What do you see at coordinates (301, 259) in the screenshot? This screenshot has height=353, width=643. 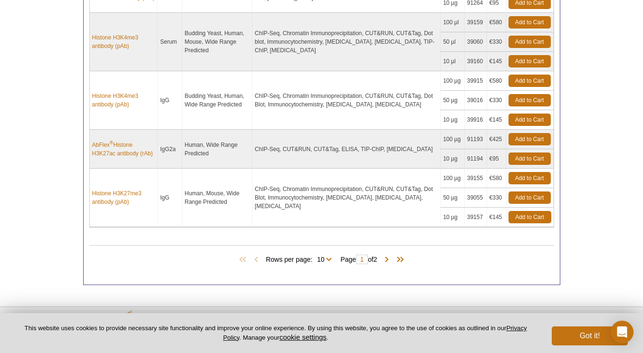 I see `span: Rows per page:` at bounding box center [301, 259].